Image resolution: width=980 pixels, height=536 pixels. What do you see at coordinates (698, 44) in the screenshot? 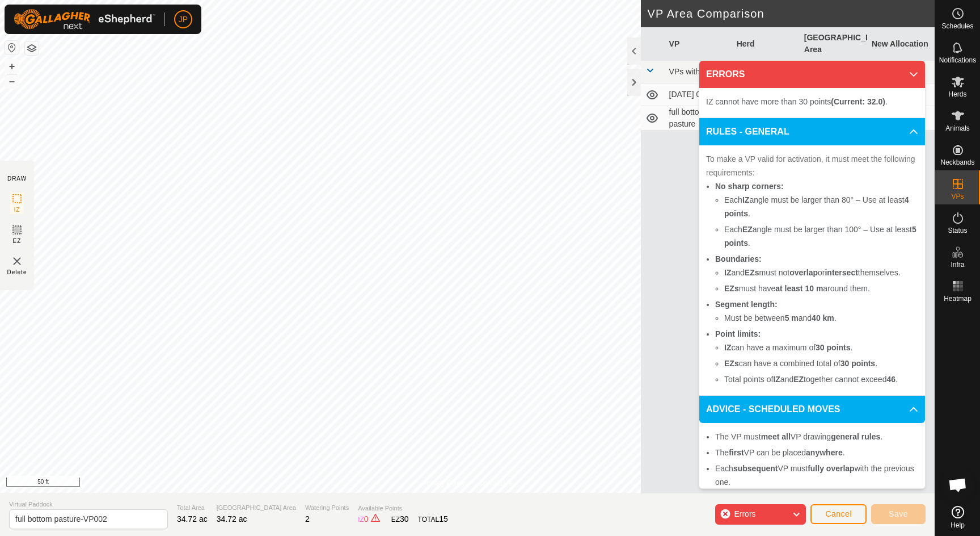
I see `th: VP` at bounding box center [698, 44].